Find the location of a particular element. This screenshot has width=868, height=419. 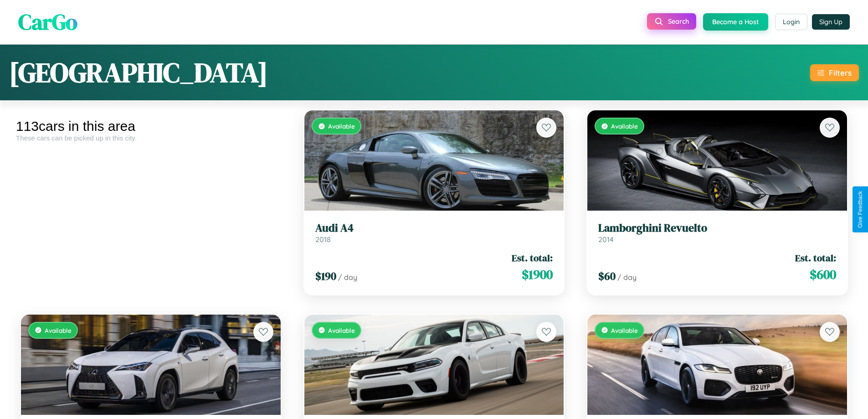

a: Lamborghini Revuelto2014 is located at coordinates (717, 232).